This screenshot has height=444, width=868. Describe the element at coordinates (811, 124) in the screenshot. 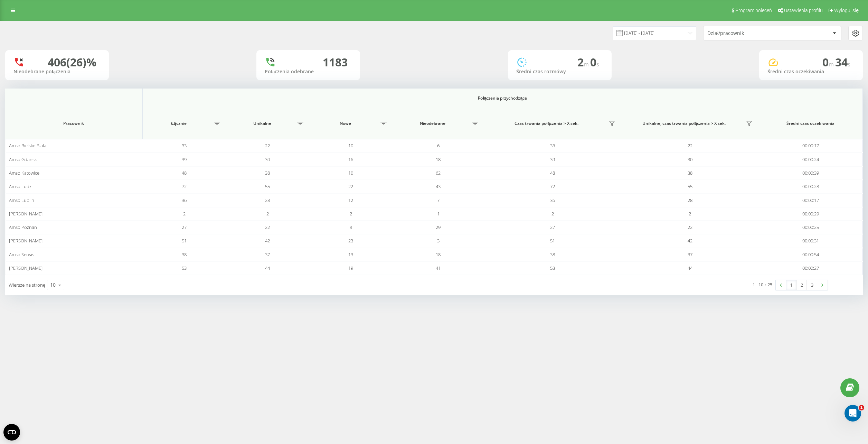

I see `span: Średni czas oczekiwania` at that location.